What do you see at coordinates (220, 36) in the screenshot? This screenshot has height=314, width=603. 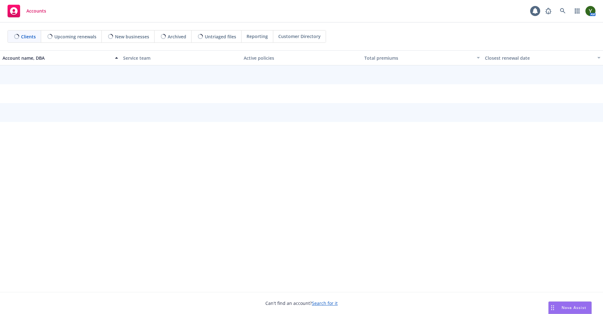 I see `span: Untriaged files` at bounding box center [220, 36].